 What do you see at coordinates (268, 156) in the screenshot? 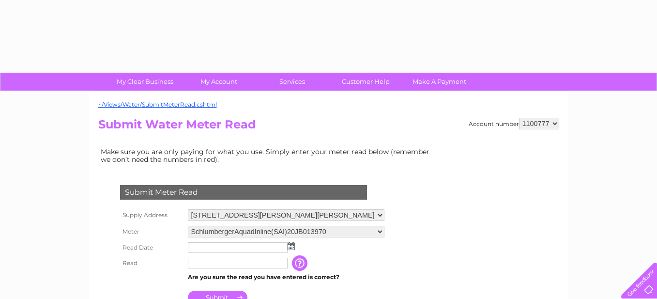
I see `td: Make sure you are only paying for what you use. Simply enter your meter read below (remember we d...` at bounding box center [268, 156].